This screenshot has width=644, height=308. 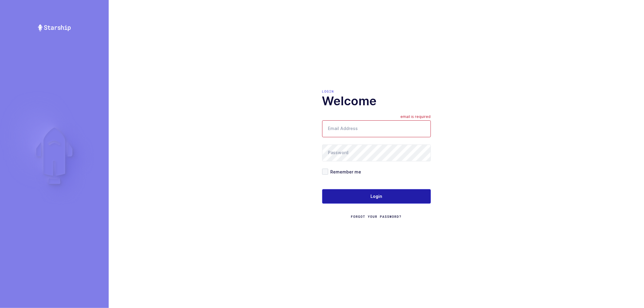 What do you see at coordinates (345, 172) in the screenshot?
I see `span: Remember me` at bounding box center [345, 172].